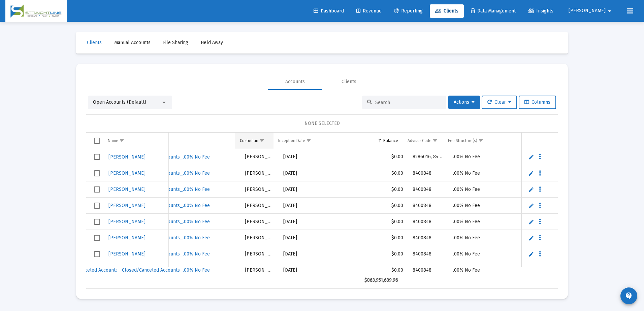  Describe the element at coordinates (537, 103) in the screenshot. I see `button: Columns` at that location.